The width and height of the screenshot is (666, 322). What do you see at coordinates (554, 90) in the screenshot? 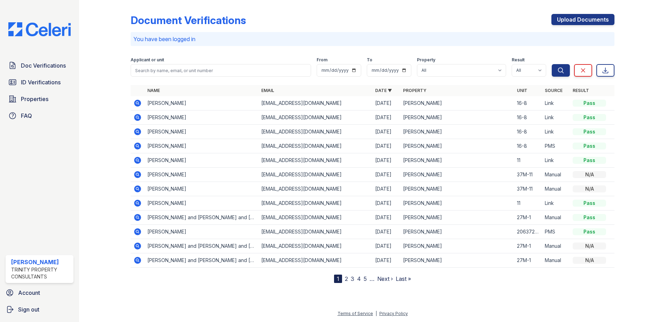
I see `a: Source` at bounding box center [554, 90].